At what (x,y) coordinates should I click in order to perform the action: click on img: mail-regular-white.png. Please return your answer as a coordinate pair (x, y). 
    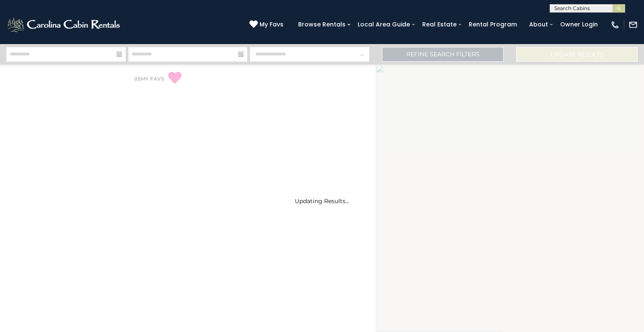
    Looking at the image, I should click on (633, 25).